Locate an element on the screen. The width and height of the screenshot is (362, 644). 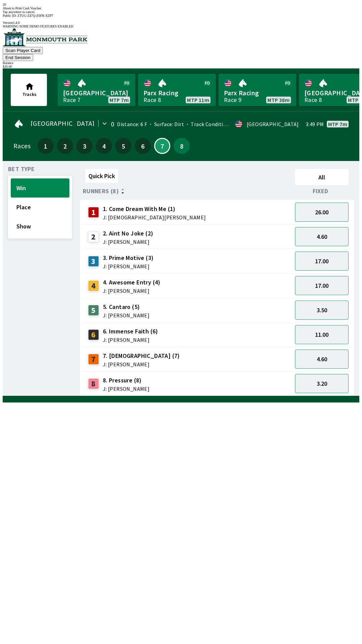
span: 1 is located at coordinates (45, 146).